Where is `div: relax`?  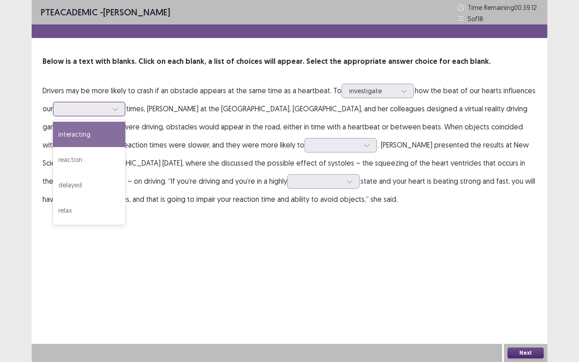 div: relax is located at coordinates (89, 210).